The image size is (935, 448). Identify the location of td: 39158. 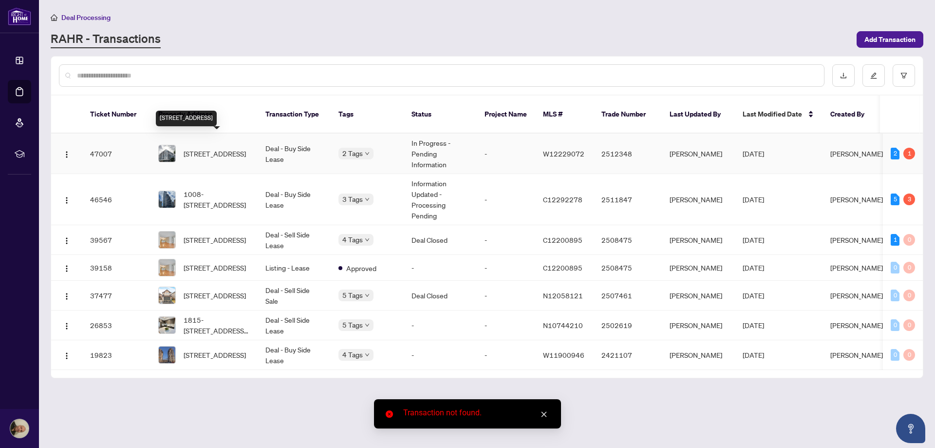
(116, 267).